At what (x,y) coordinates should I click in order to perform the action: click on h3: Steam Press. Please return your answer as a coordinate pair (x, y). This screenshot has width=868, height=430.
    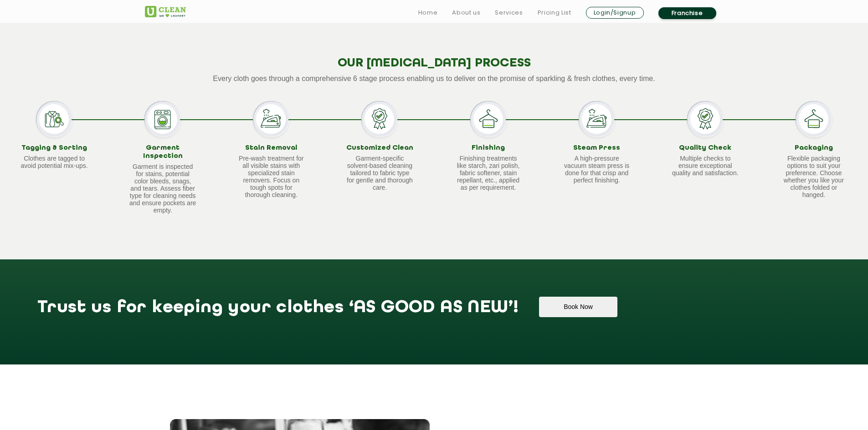
    Looking at the image, I should click on (597, 148).